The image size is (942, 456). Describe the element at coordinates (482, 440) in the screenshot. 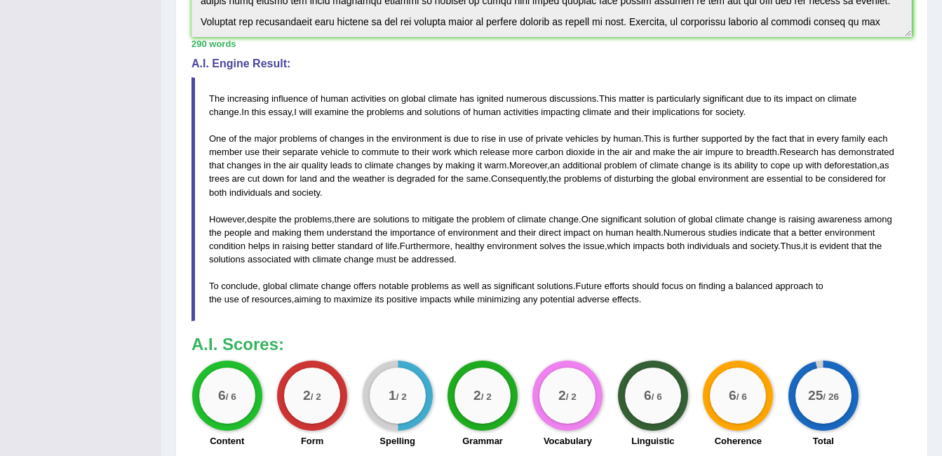

I see `label: Grammar` at that location.